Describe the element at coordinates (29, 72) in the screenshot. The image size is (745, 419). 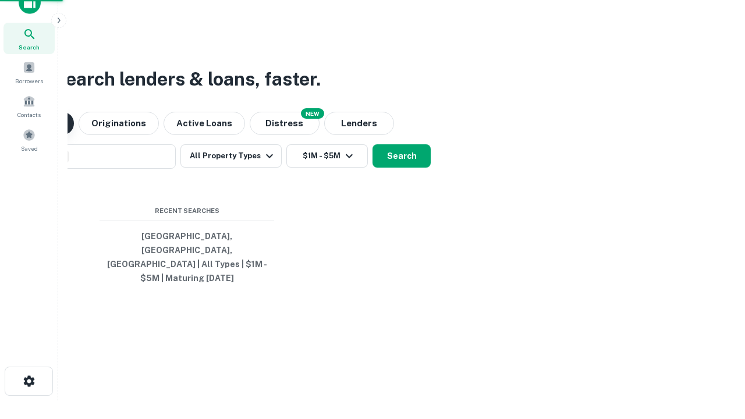
I see `a: Borrowers` at that location.